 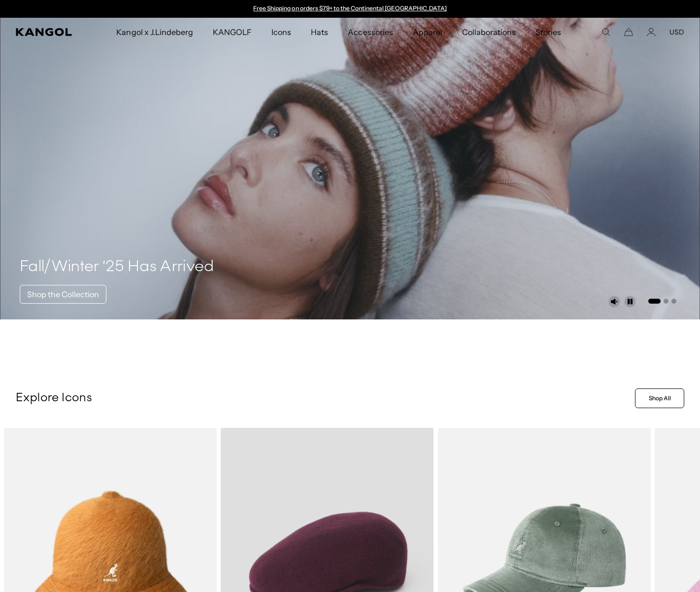 I want to click on a: Kangol, so click(x=46, y=32).